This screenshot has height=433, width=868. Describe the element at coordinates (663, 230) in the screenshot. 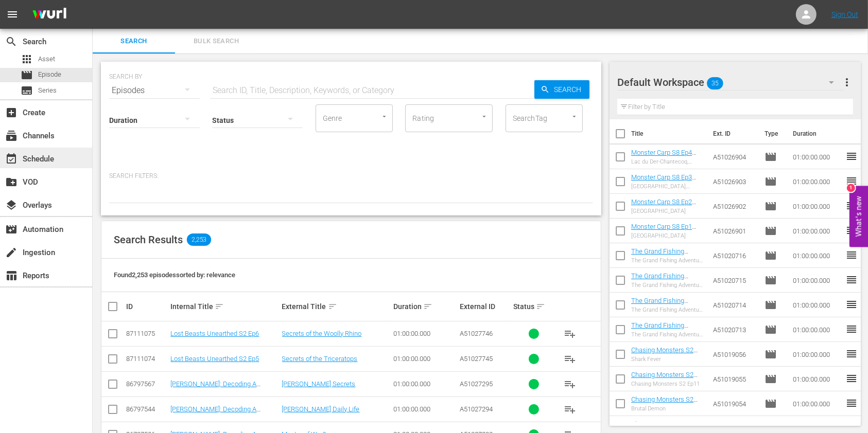

I see `a: Monster Carp S8 Ep1 (Nature Version)` at that location.